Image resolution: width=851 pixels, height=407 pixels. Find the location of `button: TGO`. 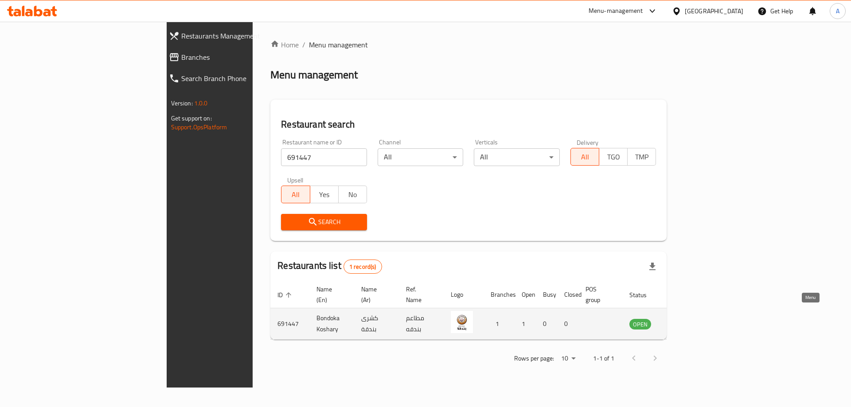

button: TGO is located at coordinates (613, 157).